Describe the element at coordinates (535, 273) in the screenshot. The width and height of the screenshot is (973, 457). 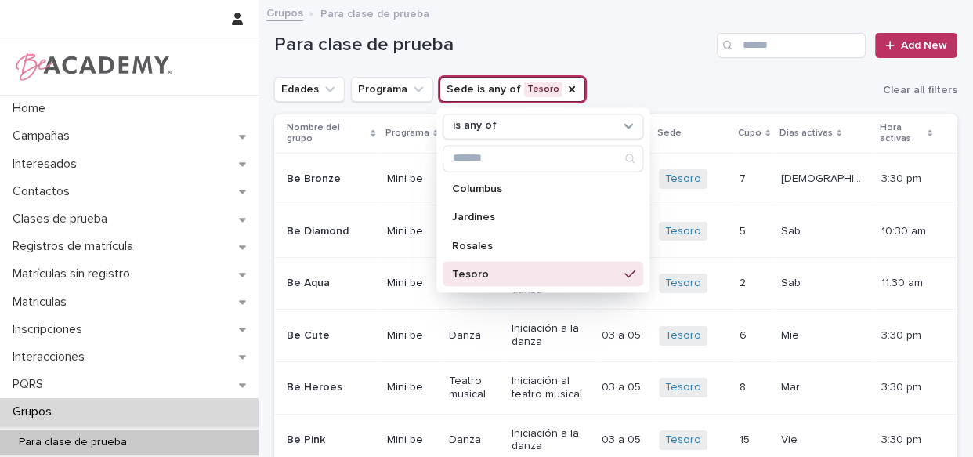
I see `p: Tesoro` at that location.